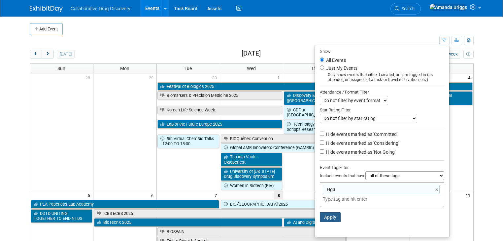 This screenshot has height=241, width=503. What do you see at coordinates (382, 167) in the screenshot?
I see `div: Event Tag Filter:` at bounding box center [382, 167].